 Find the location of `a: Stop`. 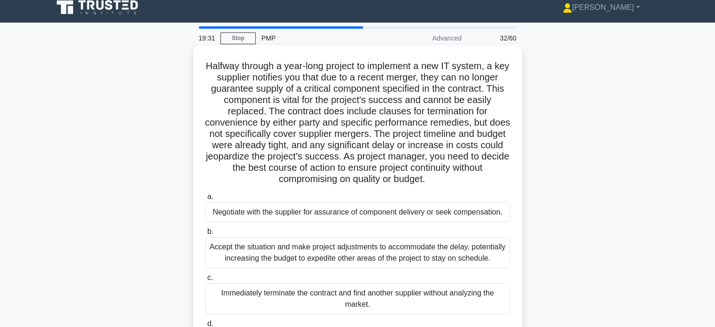

a: Stop is located at coordinates (238, 38).